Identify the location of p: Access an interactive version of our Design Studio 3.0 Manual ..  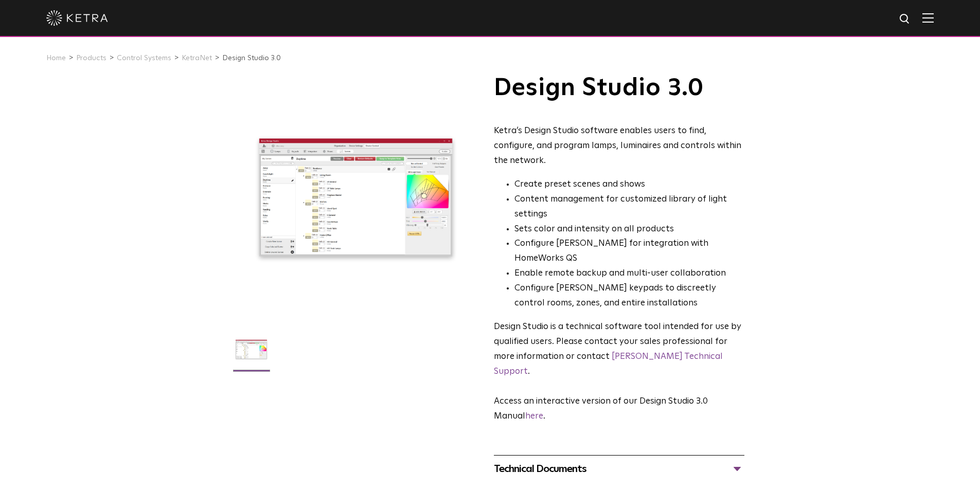
(619, 410).